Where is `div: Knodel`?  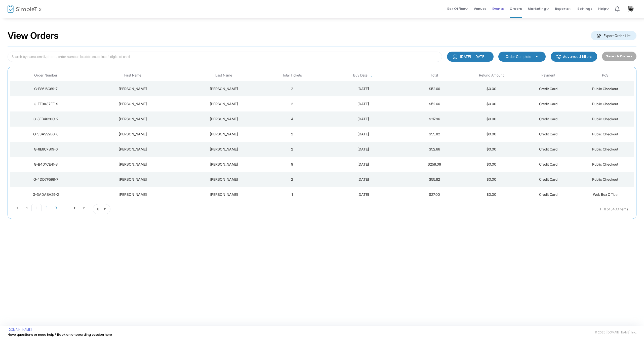 div: Knodel is located at coordinates (224, 149).